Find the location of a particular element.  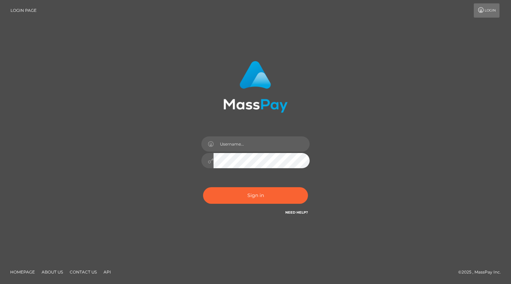

div: © 2025 , MassPay Inc. is located at coordinates (482, 272).